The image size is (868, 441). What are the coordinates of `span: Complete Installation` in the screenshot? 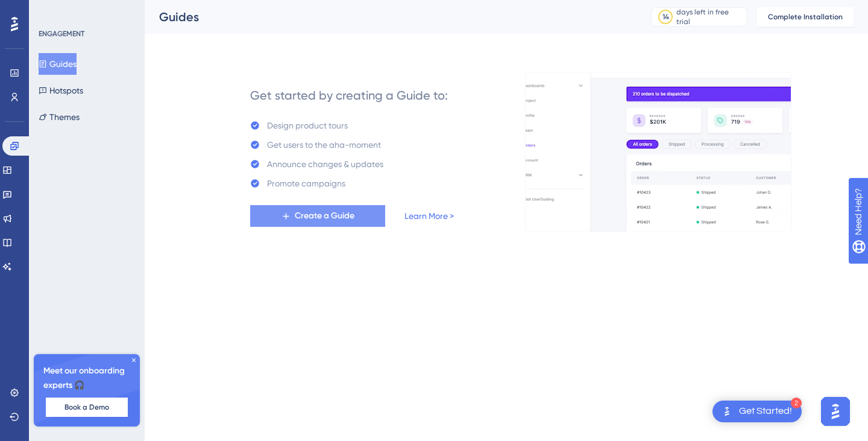 It's located at (805, 17).